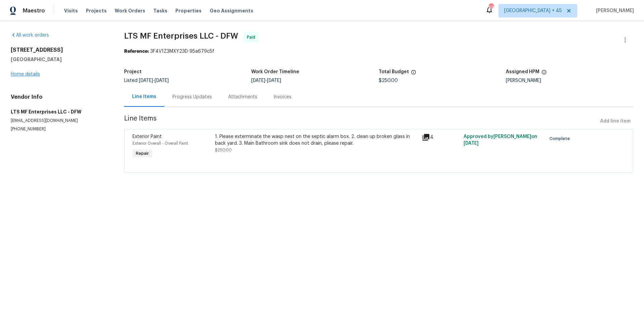 The width and height of the screenshot is (644, 325). I want to click on span: The hpm assigned to this work order., so click(544, 74).